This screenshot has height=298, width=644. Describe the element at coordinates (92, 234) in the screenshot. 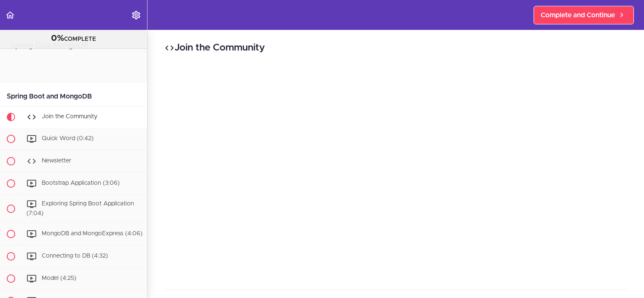

I see `span: MongoDB and MongoExpress (4:06)` at that location.